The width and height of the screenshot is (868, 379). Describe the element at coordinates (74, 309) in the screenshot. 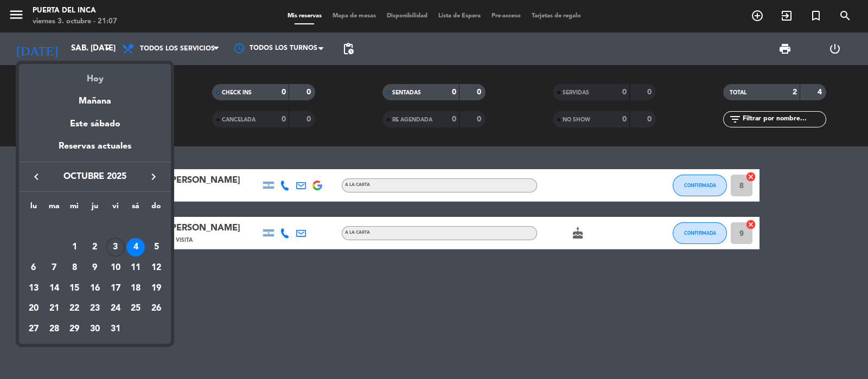

I see `div: 22` at that location.